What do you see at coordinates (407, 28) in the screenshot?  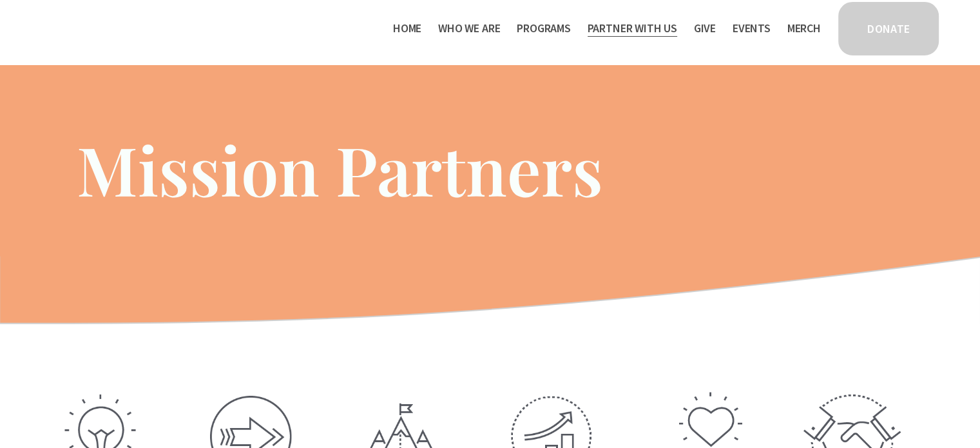 I see `a: Home` at bounding box center [407, 28].